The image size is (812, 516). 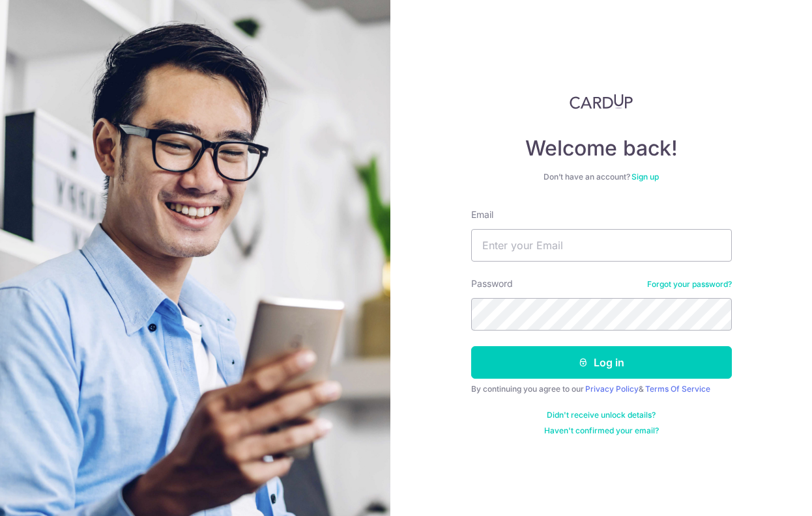 What do you see at coordinates (601, 415) in the screenshot?
I see `a: Didn't receive unlock details?` at bounding box center [601, 415].